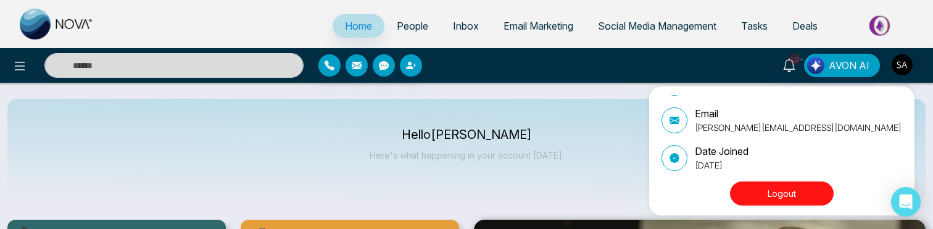 This screenshot has width=933, height=229. I want to click on p: Date Joined, so click(722, 151).